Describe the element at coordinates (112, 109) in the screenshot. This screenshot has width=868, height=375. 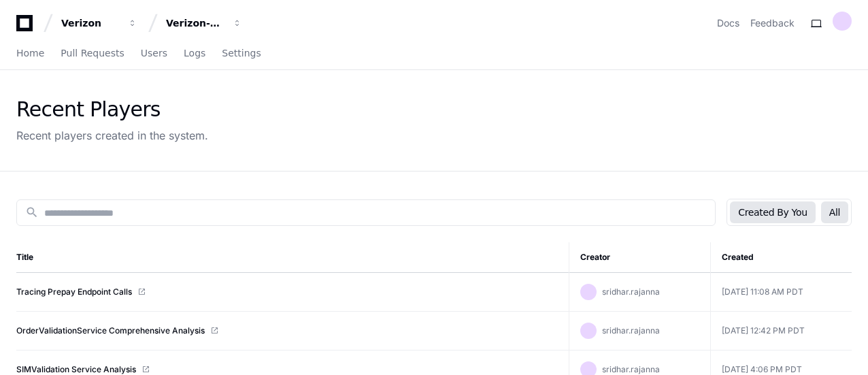
I see `div: Recent Players` at that location.